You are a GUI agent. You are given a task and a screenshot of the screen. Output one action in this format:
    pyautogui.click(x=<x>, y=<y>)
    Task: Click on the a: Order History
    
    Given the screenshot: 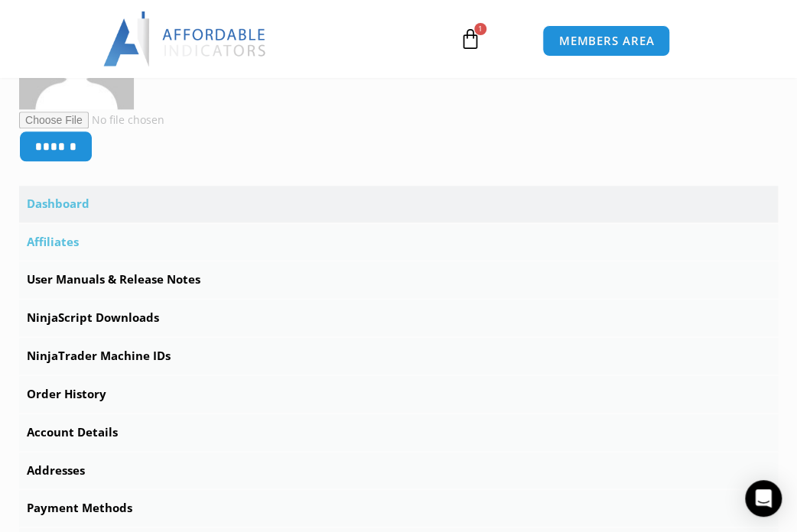 What is the action you would take?
    pyautogui.click(x=398, y=395)
    